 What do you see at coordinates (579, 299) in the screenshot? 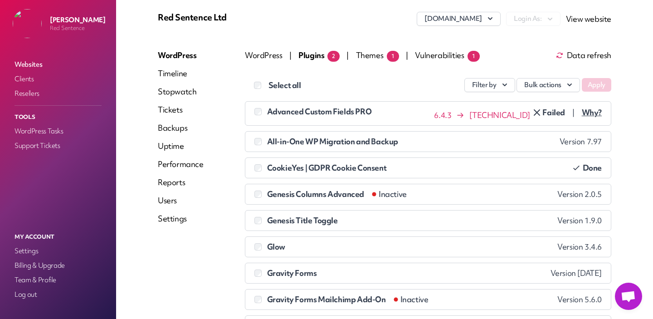
I see `span: Version 5.6.0` at bounding box center [579, 299].